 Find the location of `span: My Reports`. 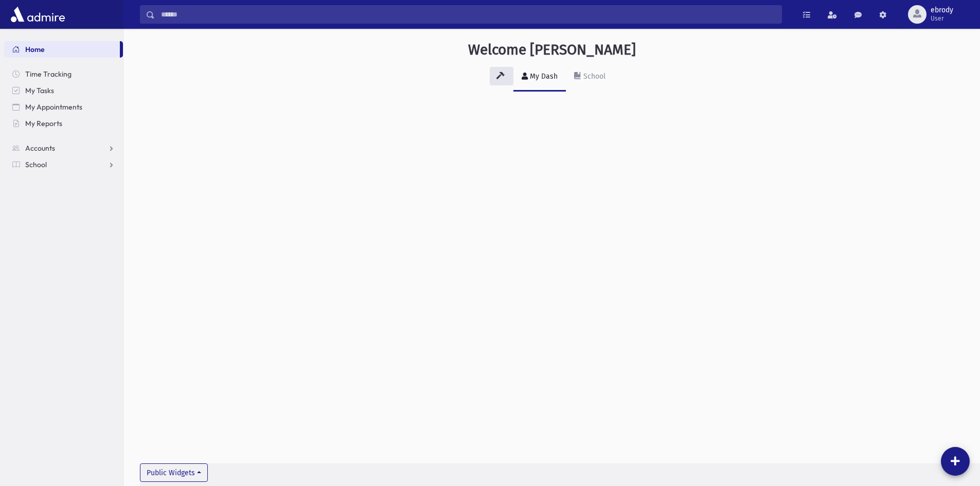

span: My Reports is located at coordinates (44, 124).